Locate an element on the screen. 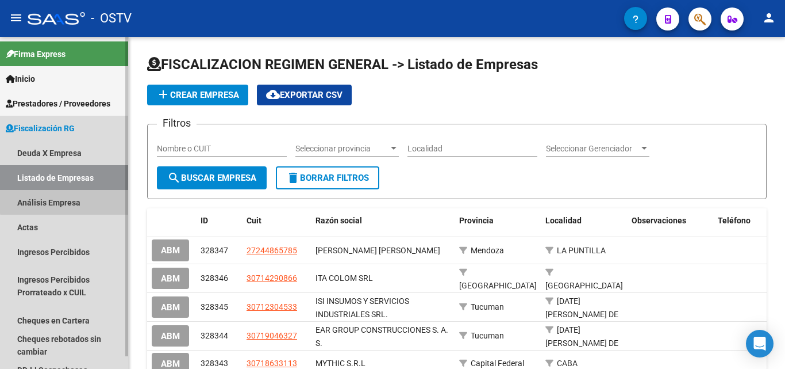 The image size is (785, 369). span: 328343 is located at coordinates (214, 363).